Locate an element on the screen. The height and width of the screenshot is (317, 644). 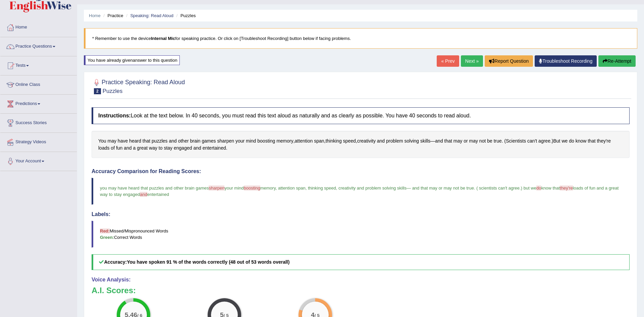
li: Practice is located at coordinates (112, 15).